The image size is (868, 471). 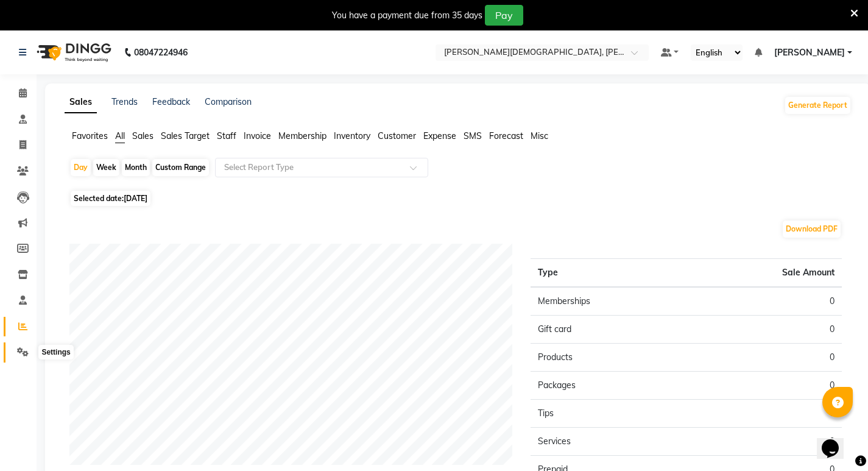 What do you see at coordinates (227, 136) in the screenshot?
I see `span: Staff` at bounding box center [227, 136].